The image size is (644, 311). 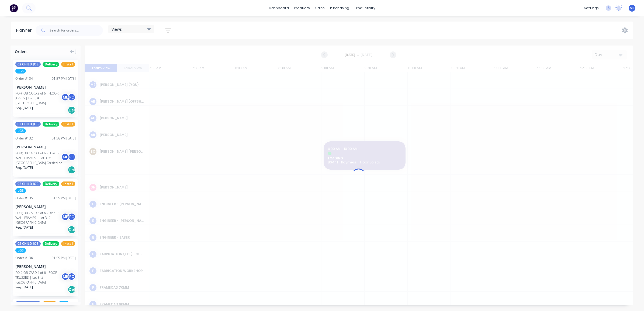 I want to click on div: productivity, so click(x=365, y=8).